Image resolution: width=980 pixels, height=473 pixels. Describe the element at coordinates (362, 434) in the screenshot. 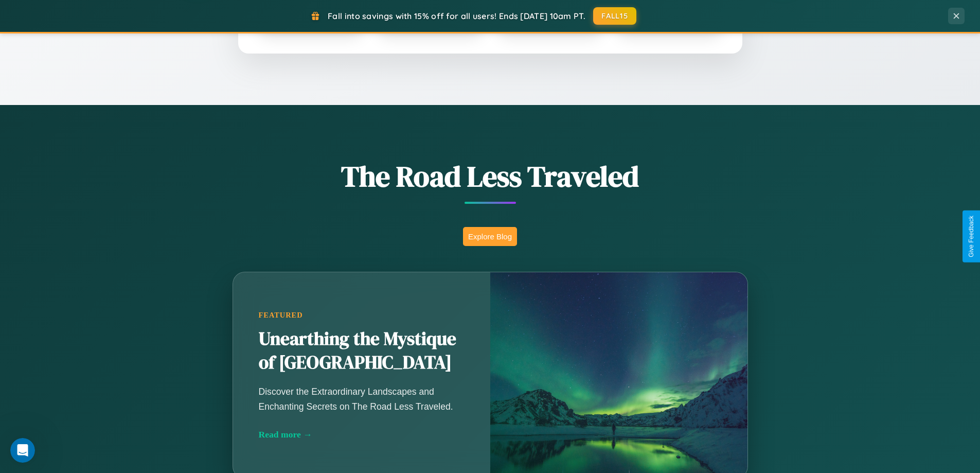

I see `div: Read more →` at that location.